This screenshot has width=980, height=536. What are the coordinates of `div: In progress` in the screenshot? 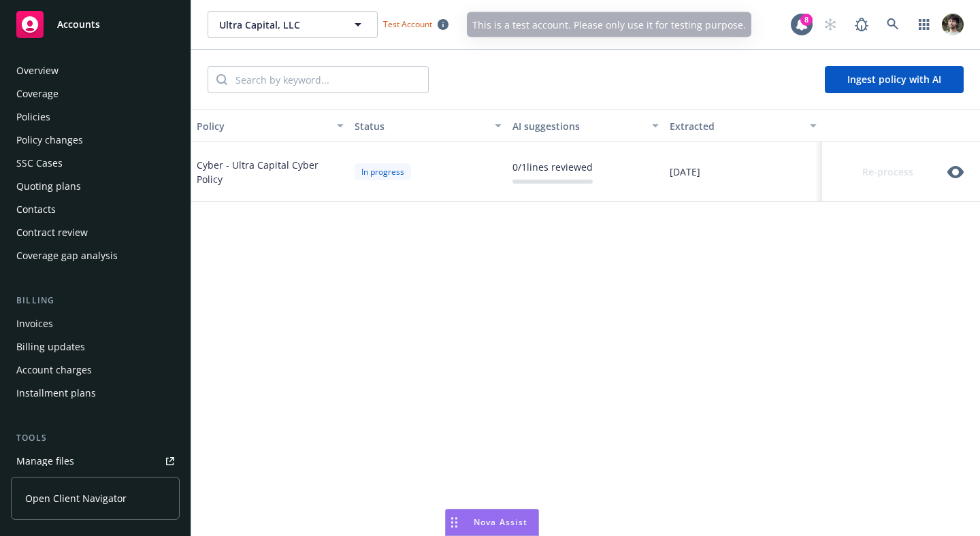 It's located at (382, 171).